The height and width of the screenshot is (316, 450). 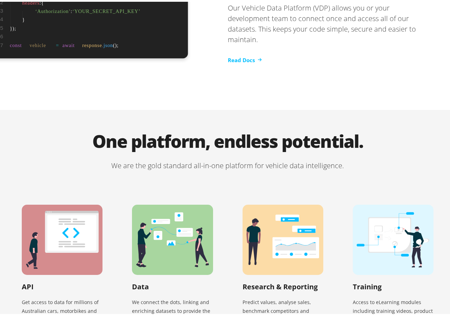 I want to click on tspan: ‘Authorization’, so click(x=53, y=9).